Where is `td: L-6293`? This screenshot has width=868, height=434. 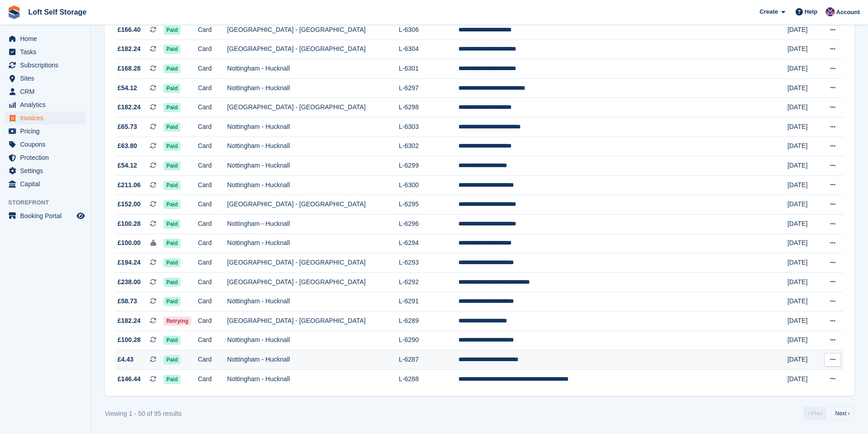
td: L-6293 is located at coordinates (428, 263).